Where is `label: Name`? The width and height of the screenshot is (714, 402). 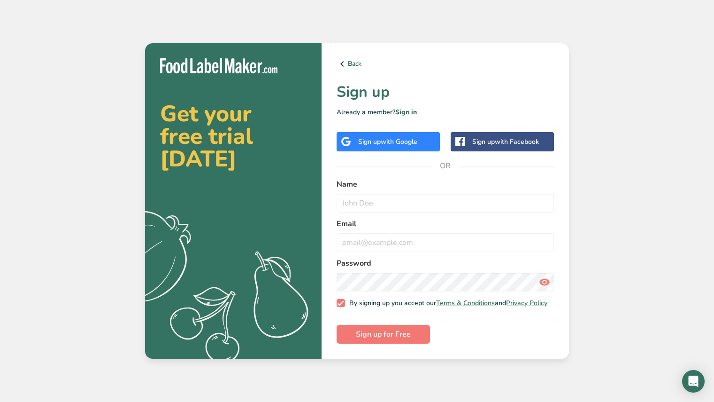 label: Name is located at coordinates (445, 184).